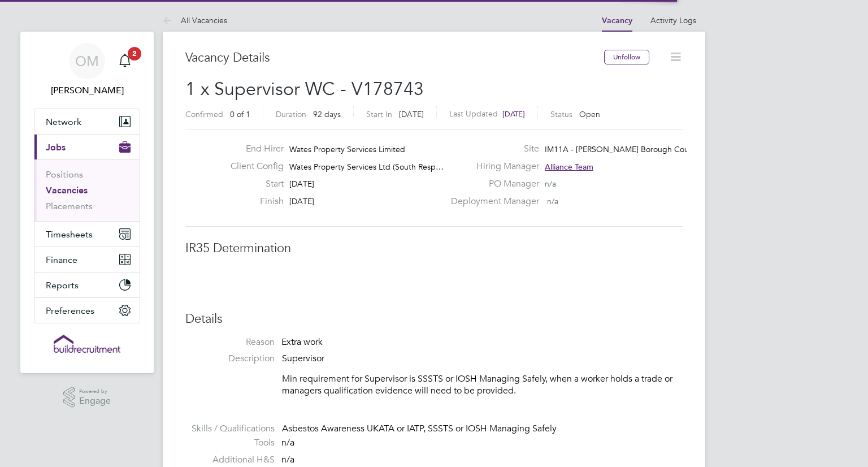  What do you see at coordinates (327, 114) in the screenshot?
I see `span: 92 days` at bounding box center [327, 114].